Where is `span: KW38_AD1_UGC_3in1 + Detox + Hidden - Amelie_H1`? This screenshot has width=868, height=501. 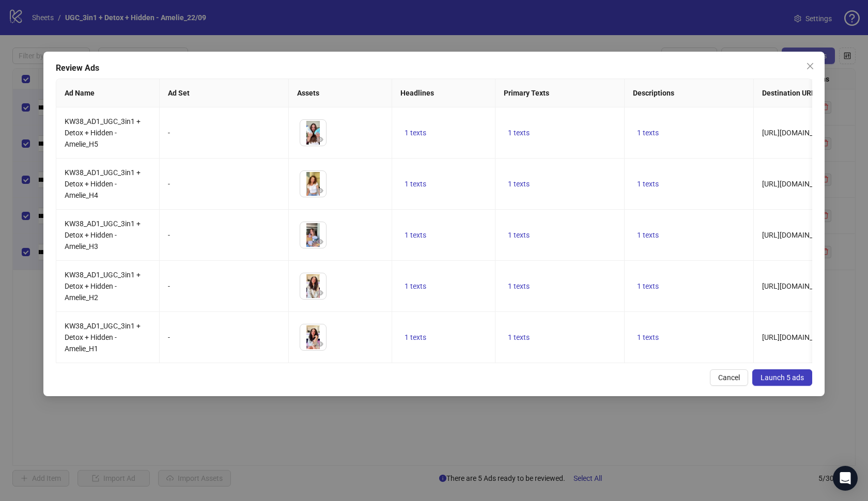 span: KW38_AD1_UGC_3in1 + Detox + Hidden - Amelie_H1 is located at coordinates (102, 337).